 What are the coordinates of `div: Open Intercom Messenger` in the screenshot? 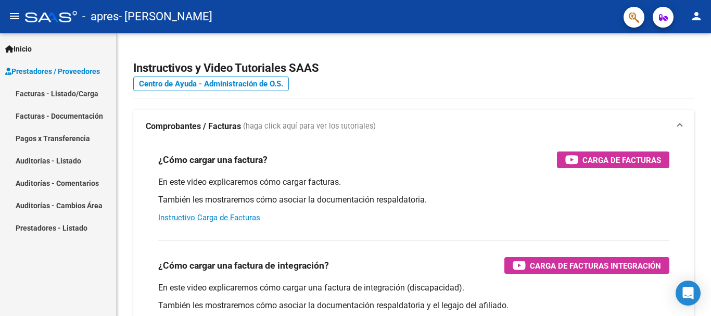 It's located at (688, 293).